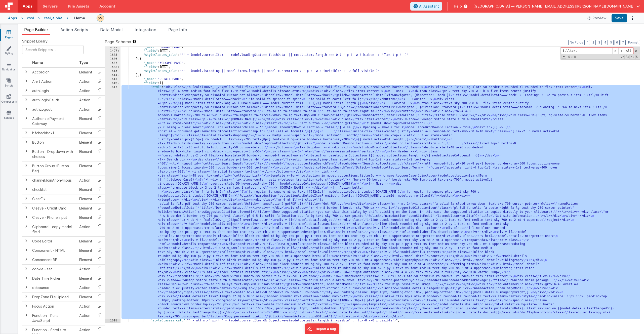 This screenshot has height=334, width=644. I want to click on button: Format, so click(633, 42).